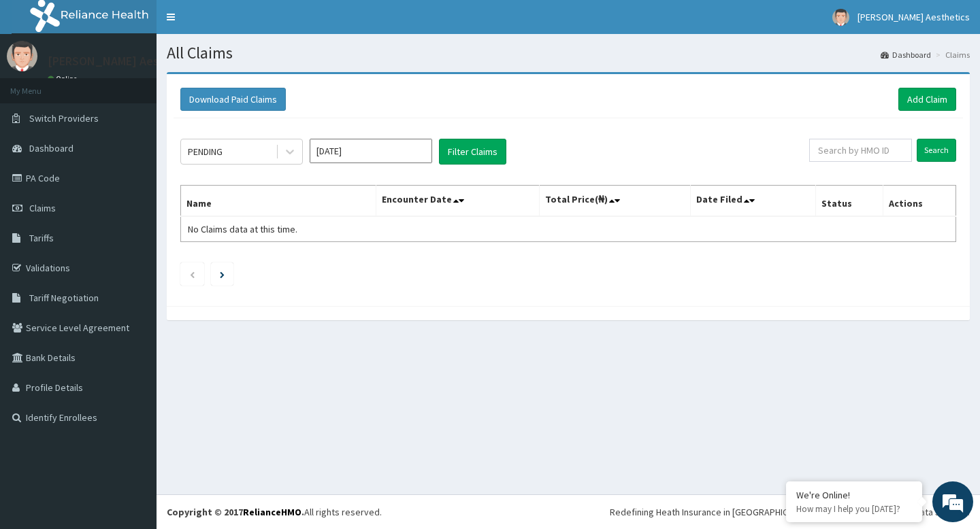 The width and height of the screenshot is (980, 529). What do you see at coordinates (222, 274) in the screenshot?
I see `a: Next page` at bounding box center [222, 274].